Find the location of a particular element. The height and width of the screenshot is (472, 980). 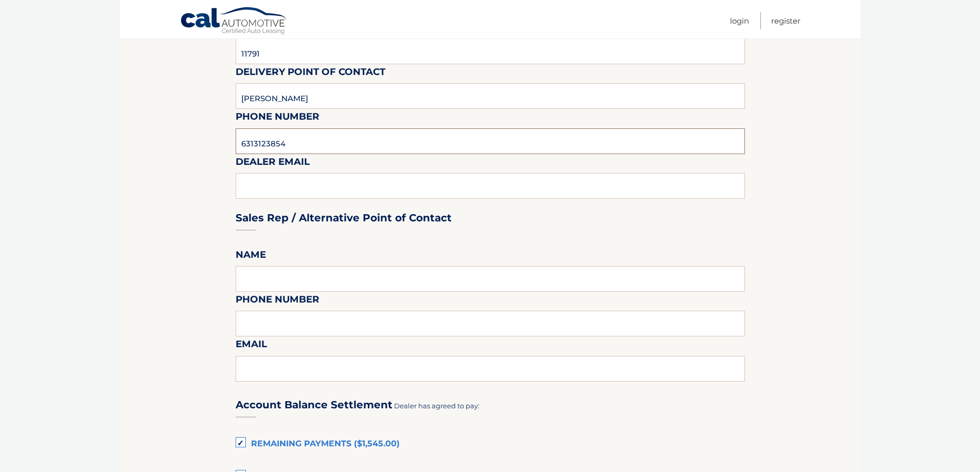

a: Cal Automotive is located at coordinates (234, 22).